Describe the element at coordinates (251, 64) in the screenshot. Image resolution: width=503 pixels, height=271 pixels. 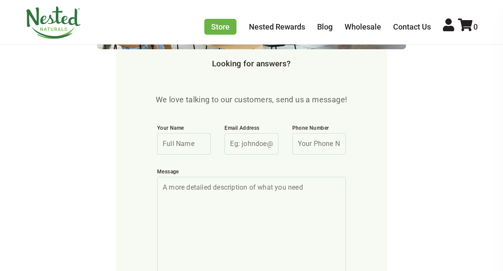
I see `h3: Looking for answers?` at that location.